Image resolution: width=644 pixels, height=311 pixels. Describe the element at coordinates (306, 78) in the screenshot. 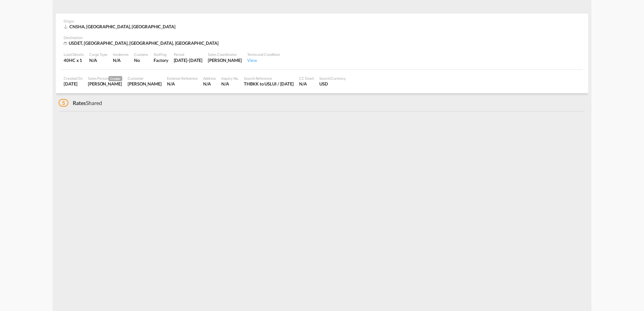

I see `div: CC Email` at that location.